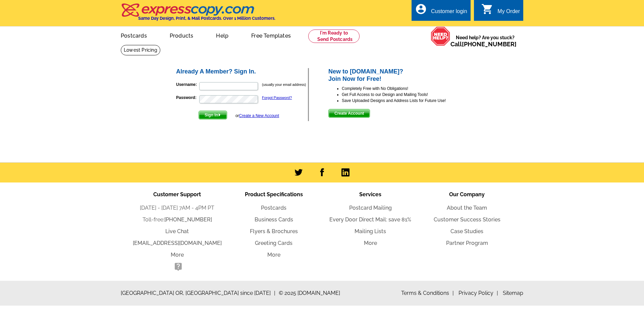 The height and width of the screenshot is (317, 644). I want to click on i: account_circle, so click(421, 9).